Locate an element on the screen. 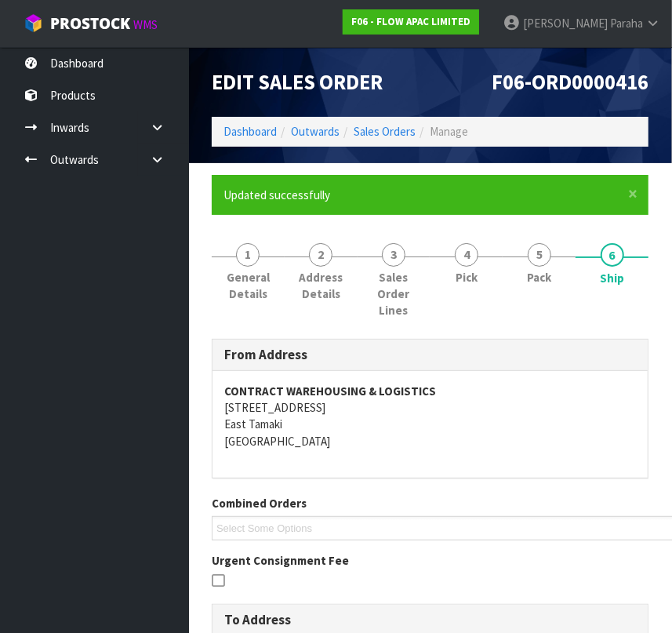 The width and height of the screenshot is (672, 633). span: F06-ORD0000416 is located at coordinates (570, 82).